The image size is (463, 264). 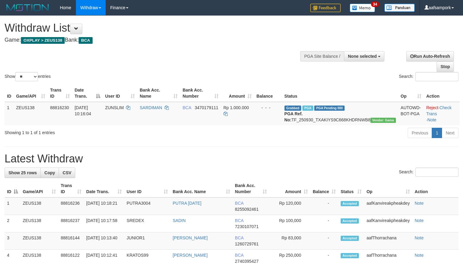 What do you see at coordinates (154, 28) in the screenshot?
I see `h1: Withdraw List` at bounding box center [154, 28].